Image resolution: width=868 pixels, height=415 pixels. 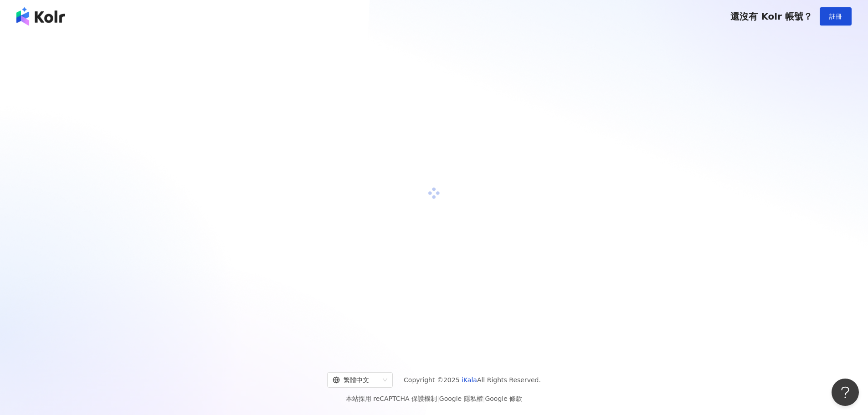 What do you see at coordinates (836, 16) in the screenshot?
I see `button: 註冊` at bounding box center [836, 16].